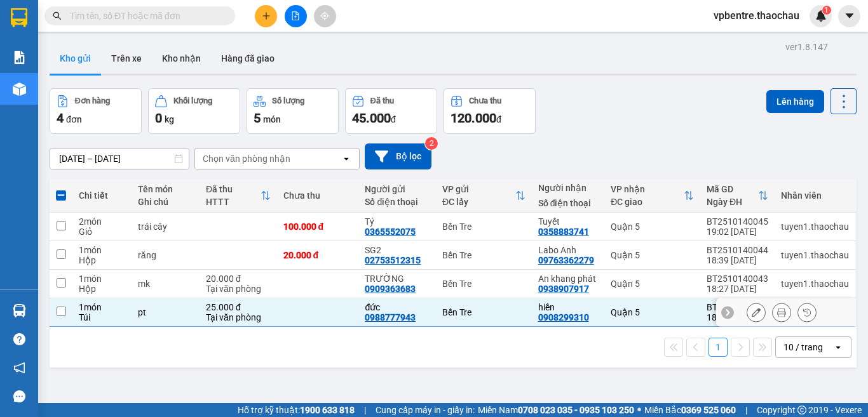 The width and height of the screenshot is (868, 417). What do you see at coordinates (568, 250) in the screenshot?
I see `div: Labo Anh` at bounding box center [568, 250].